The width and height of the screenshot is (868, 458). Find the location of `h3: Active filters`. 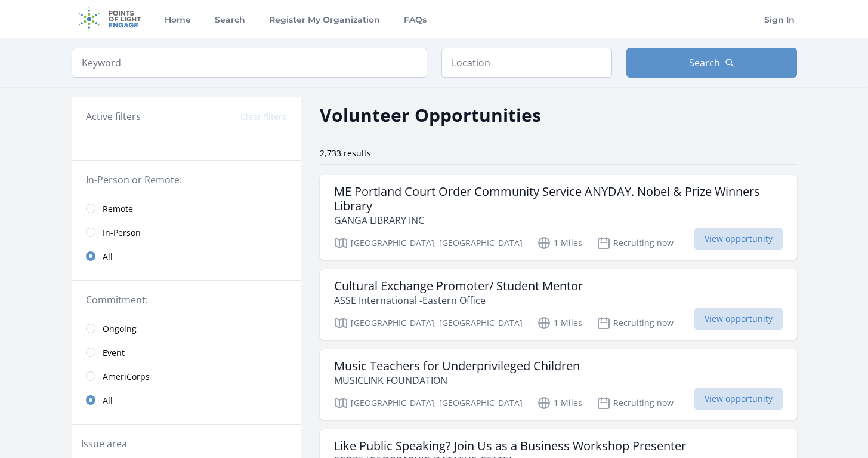

h3: Active filters is located at coordinates (113, 117).